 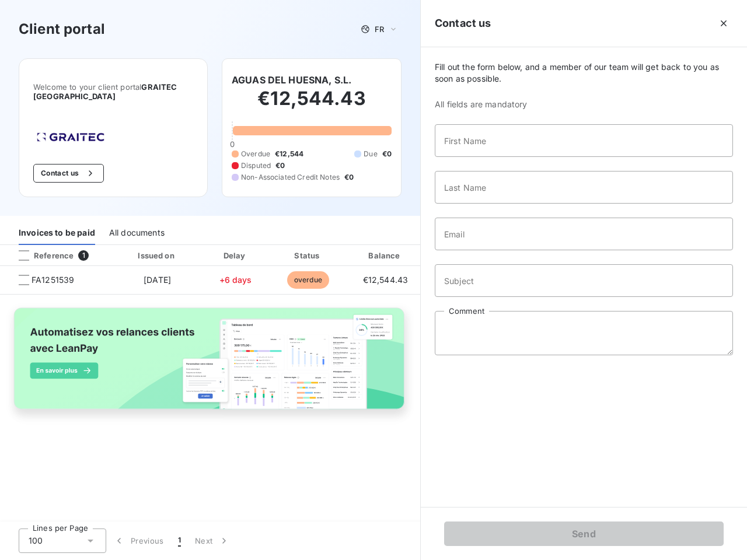 I want to click on span: 0, so click(x=232, y=144).